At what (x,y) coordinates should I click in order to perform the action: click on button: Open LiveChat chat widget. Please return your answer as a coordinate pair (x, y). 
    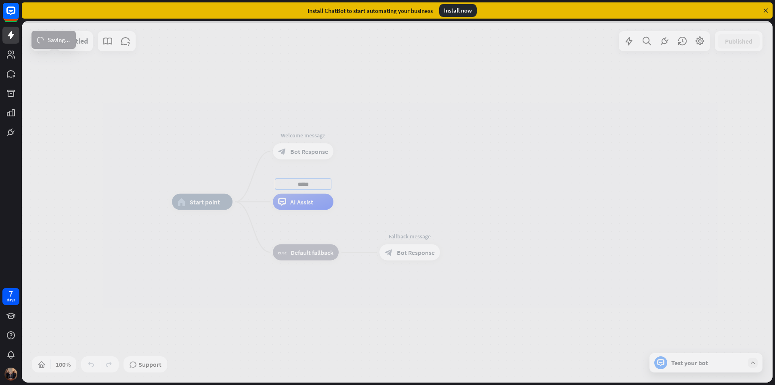
    Looking at the image, I should click on (19, 15).